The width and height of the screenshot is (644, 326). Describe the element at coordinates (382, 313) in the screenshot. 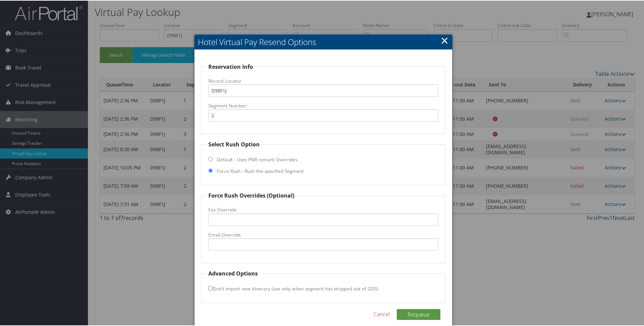

I see `a: Cancel` at that location.